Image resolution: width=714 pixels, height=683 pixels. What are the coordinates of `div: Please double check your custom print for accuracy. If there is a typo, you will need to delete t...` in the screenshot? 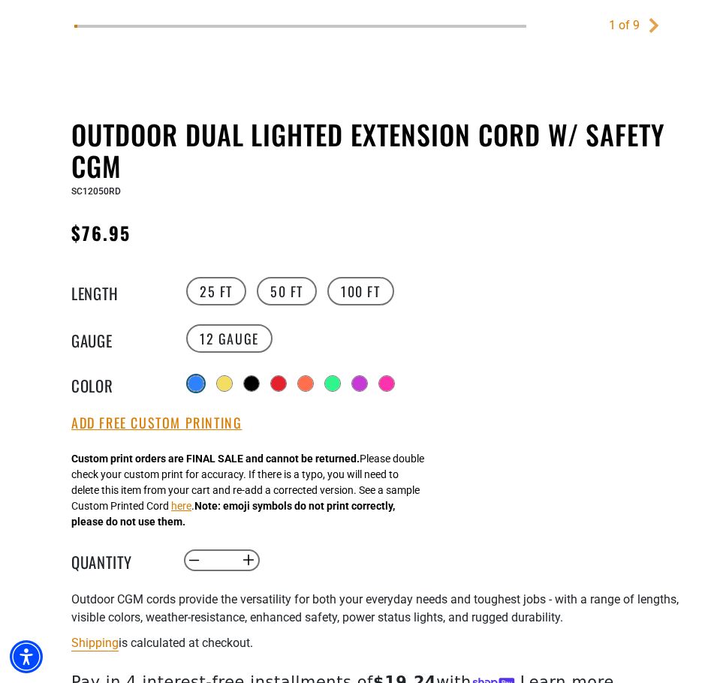 It's located at (248, 490).